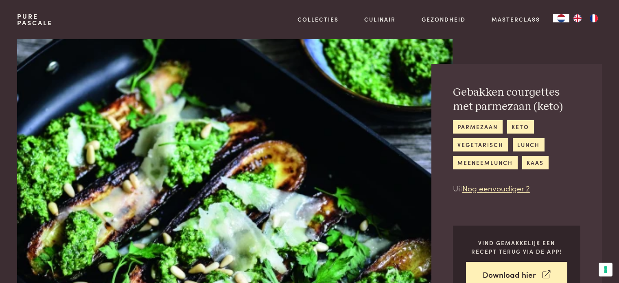 The image size is (619, 283). Describe the element at coordinates (516, 188) in the screenshot. I see `p: Uit` at that location.